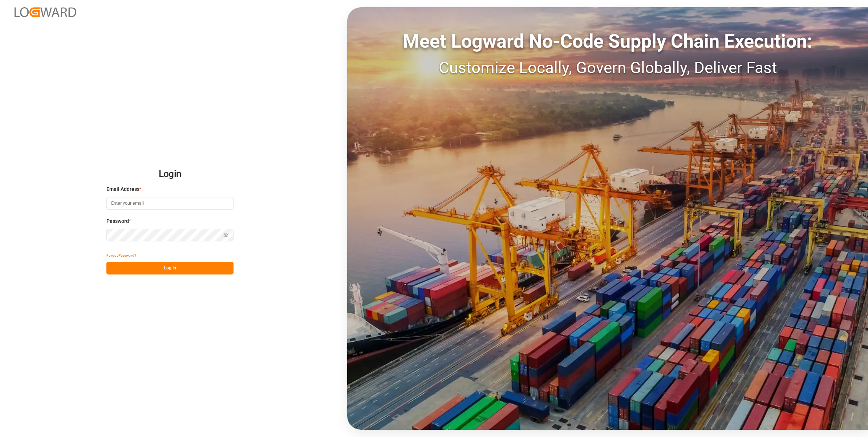 This screenshot has height=437, width=868. Describe the element at coordinates (117, 221) in the screenshot. I see `span: Password` at that location.